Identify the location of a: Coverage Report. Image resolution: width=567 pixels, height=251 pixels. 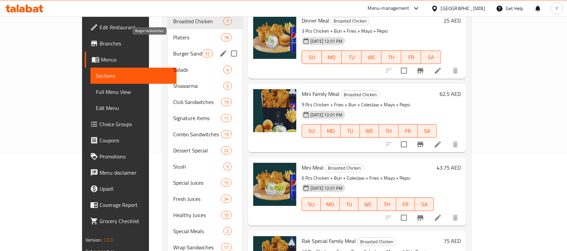
(131, 205).